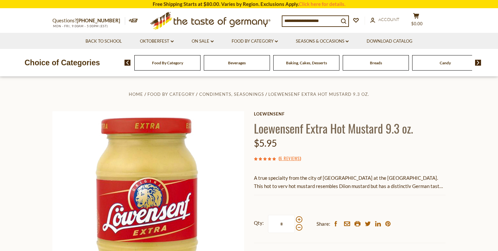 The image size is (498, 251). What do you see at coordinates (104, 41) in the screenshot?
I see `a: Back to School` at bounding box center [104, 41].